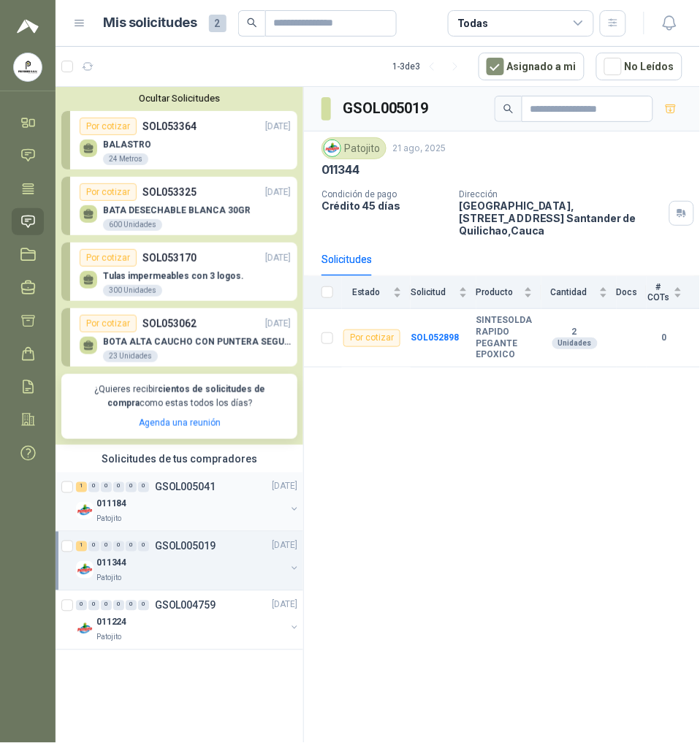  What do you see at coordinates (151, 23) in the screenshot?
I see `h1: Mis solicitudes` at bounding box center [151, 23].